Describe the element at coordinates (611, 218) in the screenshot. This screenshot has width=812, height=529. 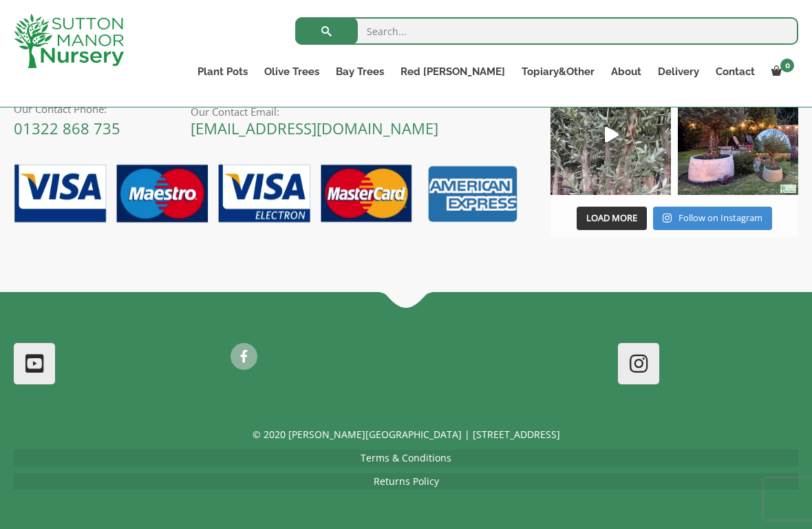
I see `button: Load More` at that location.